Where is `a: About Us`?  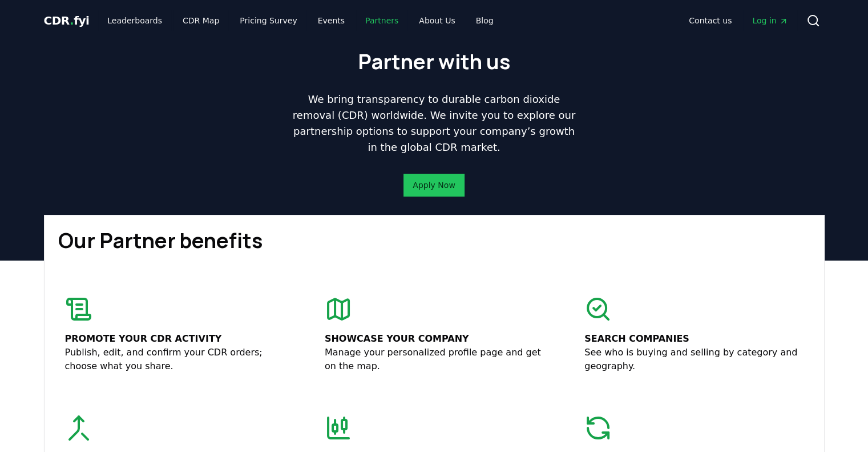 a: About Us is located at coordinates (437, 21).